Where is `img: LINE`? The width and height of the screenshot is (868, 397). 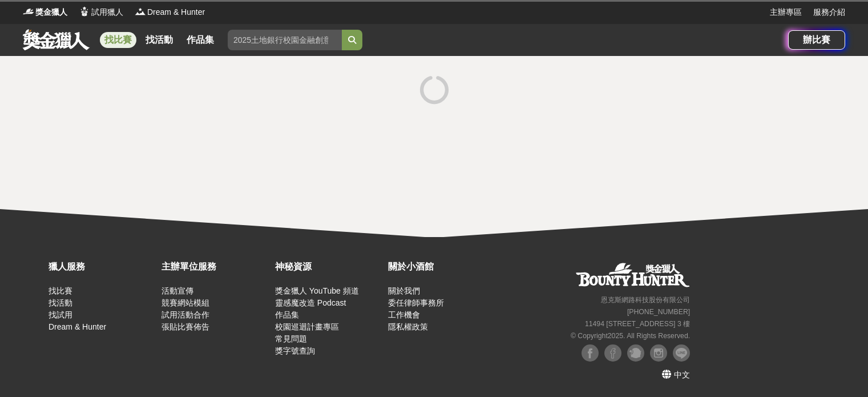
img: LINE is located at coordinates (681, 353).